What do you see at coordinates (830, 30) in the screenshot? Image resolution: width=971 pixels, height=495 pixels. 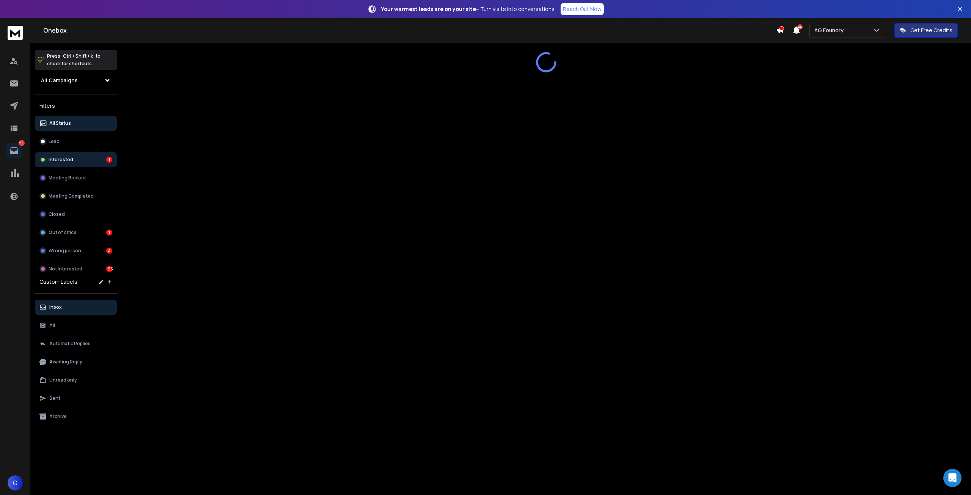 I see `p: AG Foundry` at bounding box center [830, 30].